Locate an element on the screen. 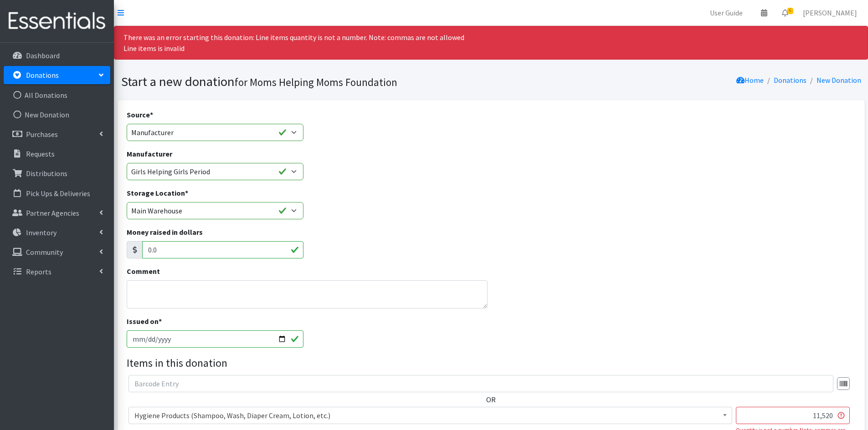  p: Pick Ups & Deliveries is located at coordinates (58, 194).